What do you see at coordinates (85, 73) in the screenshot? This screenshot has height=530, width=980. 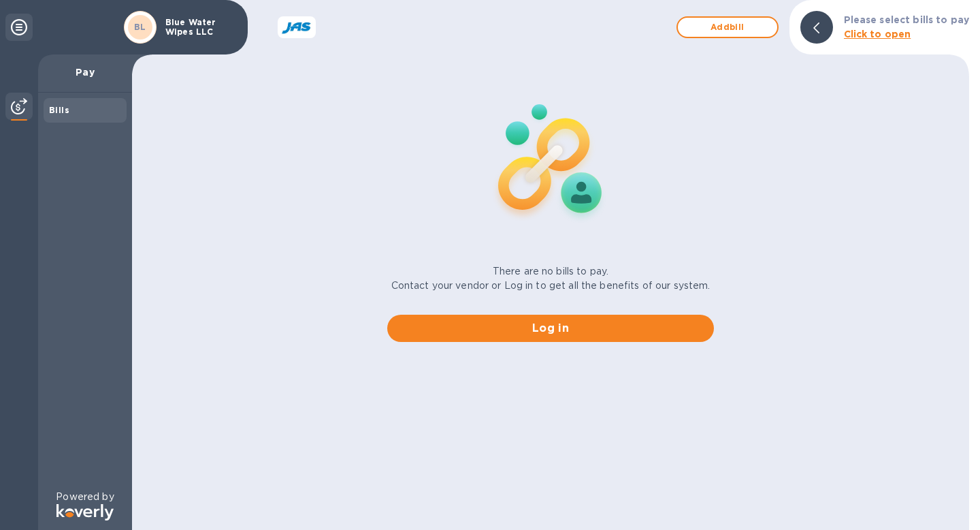 I see `p: Pay` at bounding box center [85, 73].